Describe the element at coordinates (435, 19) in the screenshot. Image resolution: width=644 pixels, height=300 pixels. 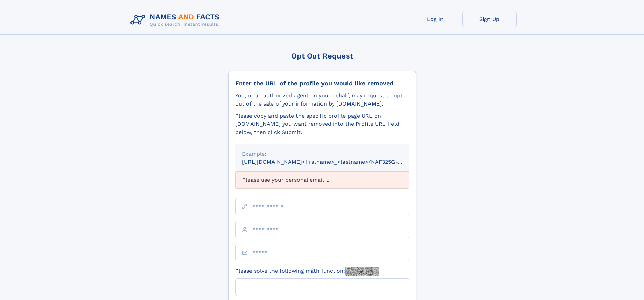
I see `a: Log In` at that location.